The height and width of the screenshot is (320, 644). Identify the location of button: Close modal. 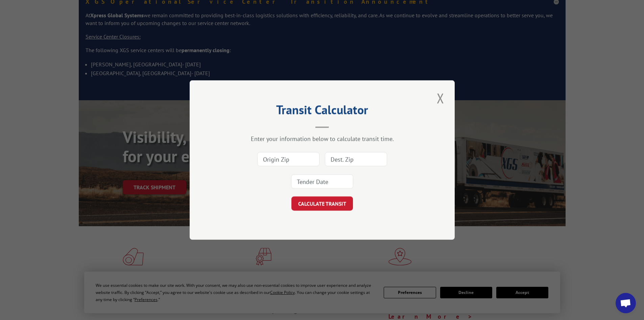
(441, 98).